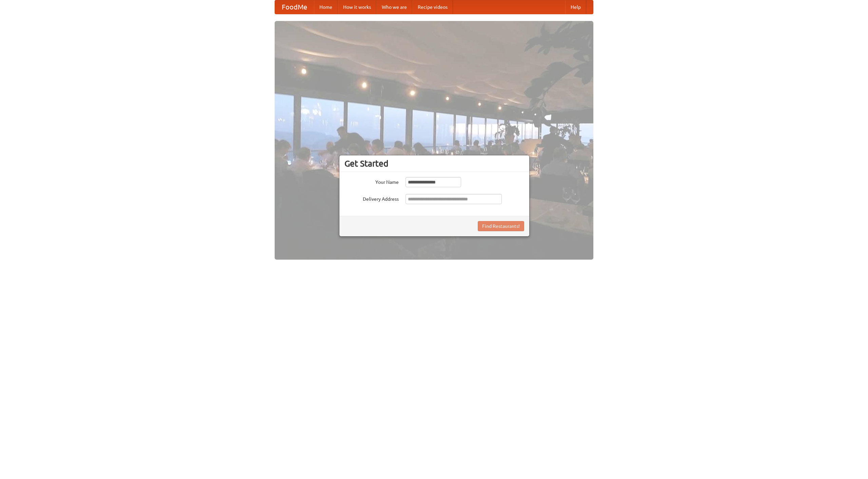 The image size is (868, 479). I want to click on button: Find Restaurants!, so click(500, 227).